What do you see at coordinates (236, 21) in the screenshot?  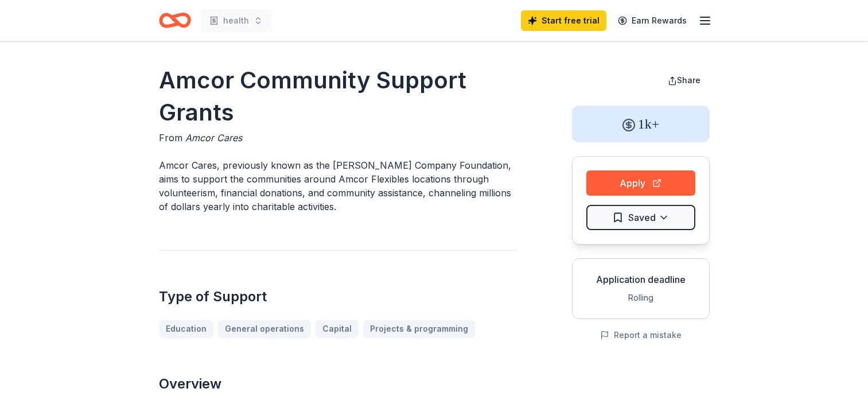 I see `span: health` at bounding box center [236, 21].